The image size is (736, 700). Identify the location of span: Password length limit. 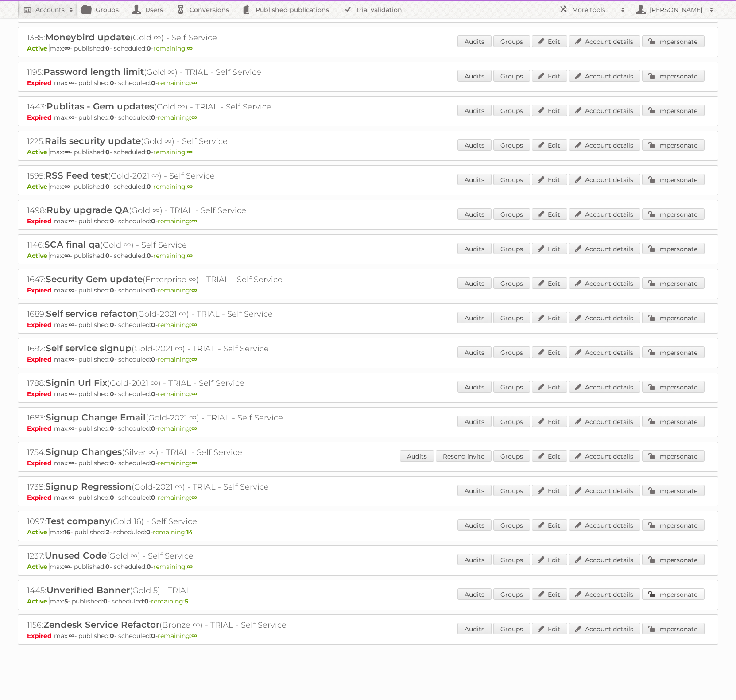
(93, 72).